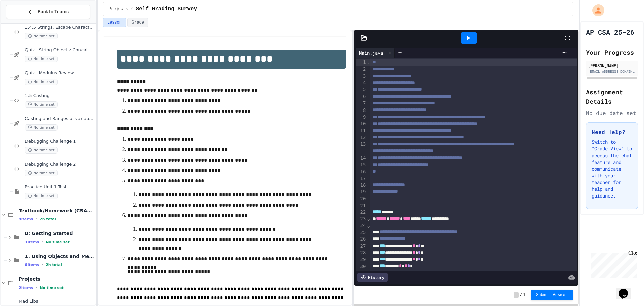  I want to click on div: 2, so click(361, 69).